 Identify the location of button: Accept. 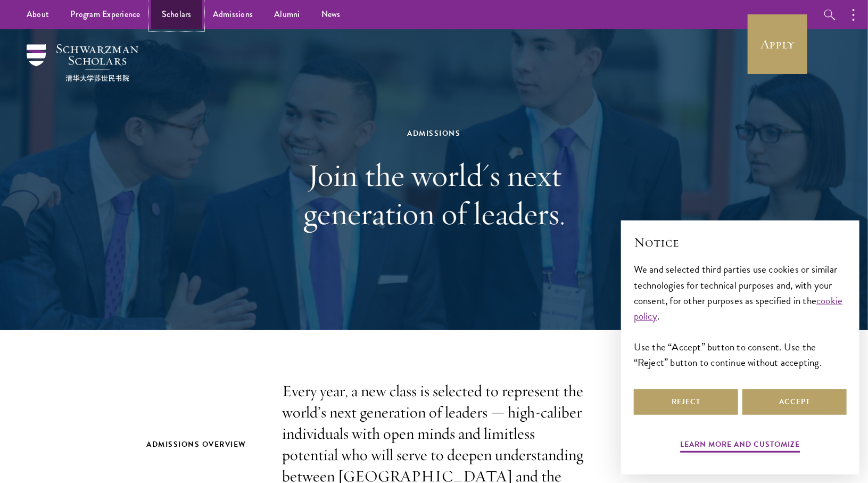
(795, 402).